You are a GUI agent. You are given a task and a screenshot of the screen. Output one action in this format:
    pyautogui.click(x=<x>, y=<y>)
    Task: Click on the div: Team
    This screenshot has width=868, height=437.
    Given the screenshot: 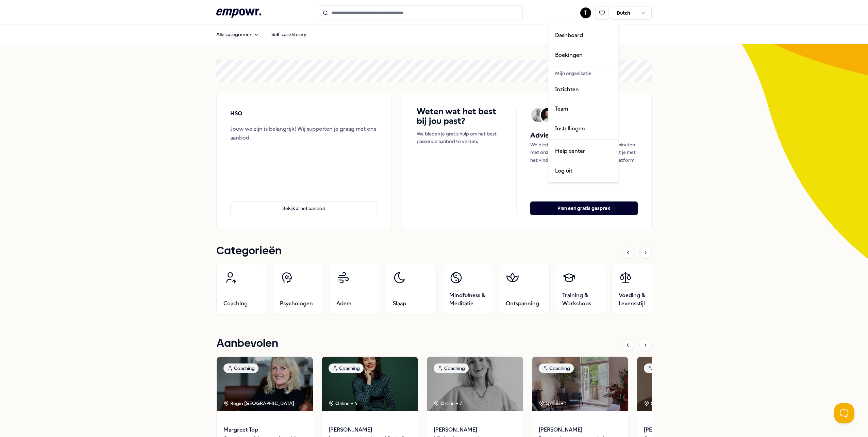 What is the action you would take?
    pyautogui.click(x=583, y=109)
    